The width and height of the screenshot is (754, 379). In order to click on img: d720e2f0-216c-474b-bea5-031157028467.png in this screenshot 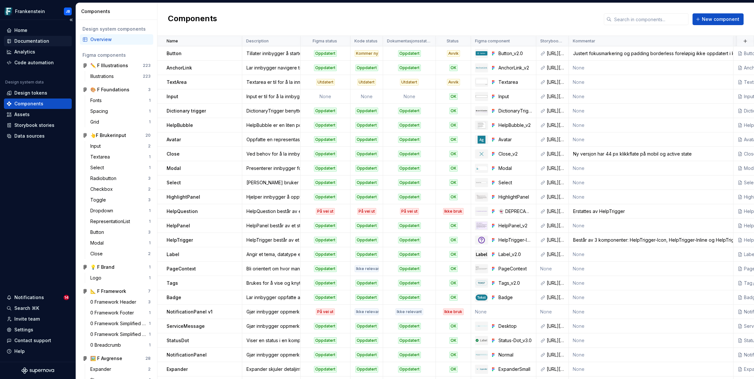, I will do `click(8, 11)`.